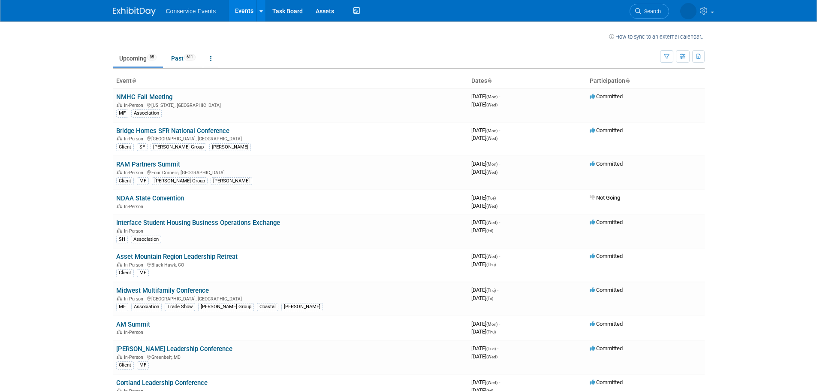 This screenshot has width=817, height=391. I want to click on div: Greenbelt, MD, so click(290, 356).